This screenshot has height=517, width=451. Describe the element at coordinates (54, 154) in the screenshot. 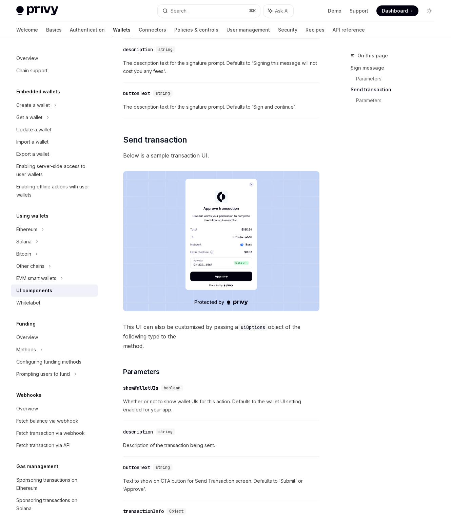

I see `a: Export a wallet` at that location.